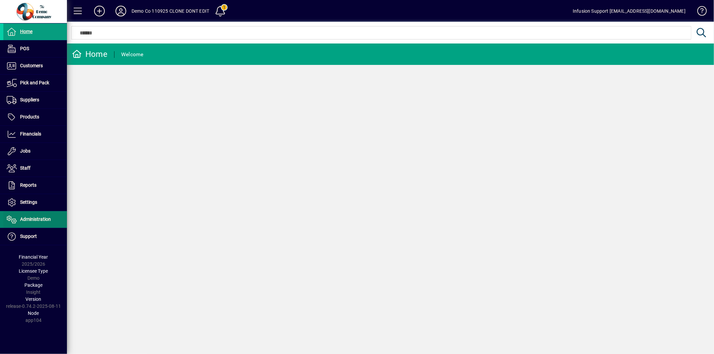 The image size is (714, 354). I want to click on a: Jobs, so click(35, 151).